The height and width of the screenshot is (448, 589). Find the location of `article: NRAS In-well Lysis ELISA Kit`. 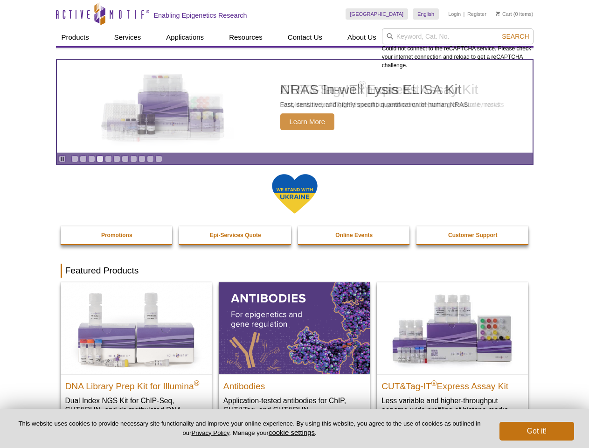

article: NRAS In-well Lysis ELISA Kit is located at coordinates (295, 106).